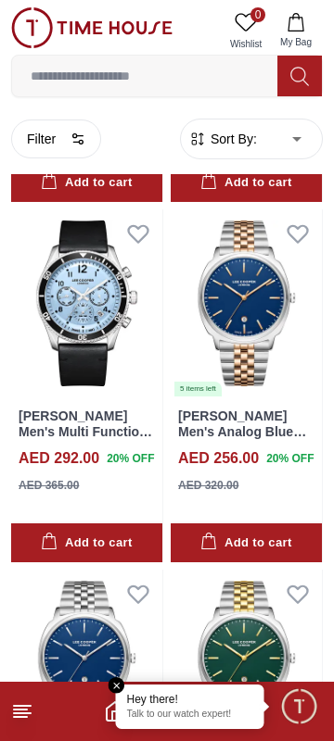 The width and height of the screenshot is (334, 741). Describe the element at coordinates (117, 686) in the screenshot. I see `em: Close tooltip` at that location.